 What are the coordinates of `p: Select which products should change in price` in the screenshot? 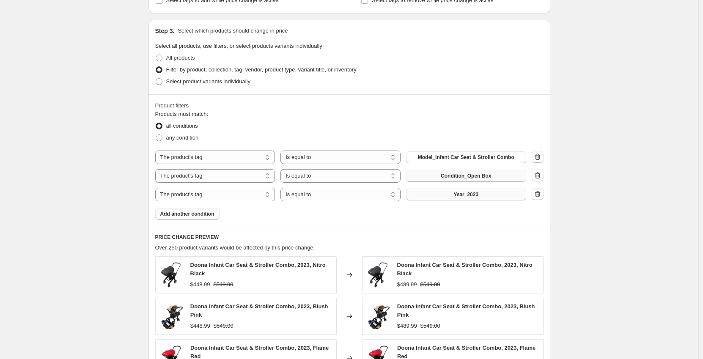 It's located at (233, 31).